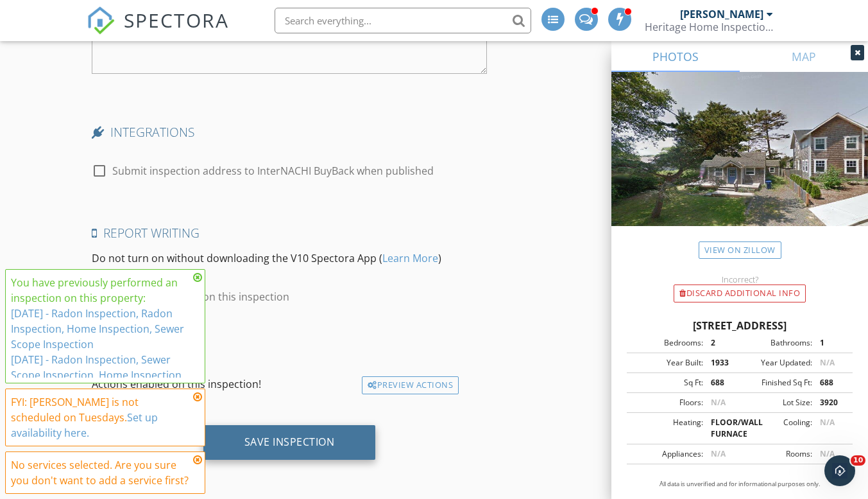  Describe the element at coordinates (675, 56) in the screenshot. I see `a: PHOTOS` at that location.